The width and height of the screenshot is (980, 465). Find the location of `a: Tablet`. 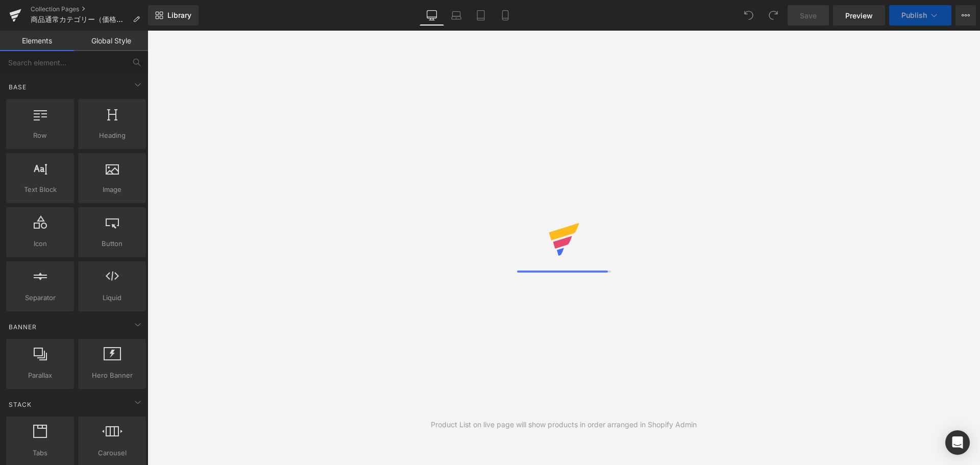

a: Tablet is located at coordinates (481, 15).